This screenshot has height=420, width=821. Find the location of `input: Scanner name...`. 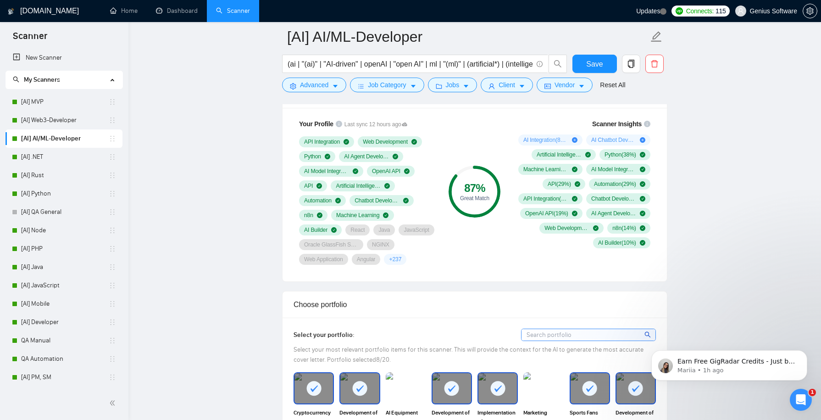

input: Scanner name... is located at coordinates (468, 37).